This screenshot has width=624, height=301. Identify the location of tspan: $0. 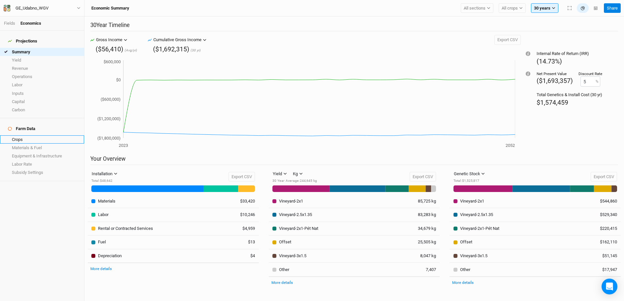
(118, 80).